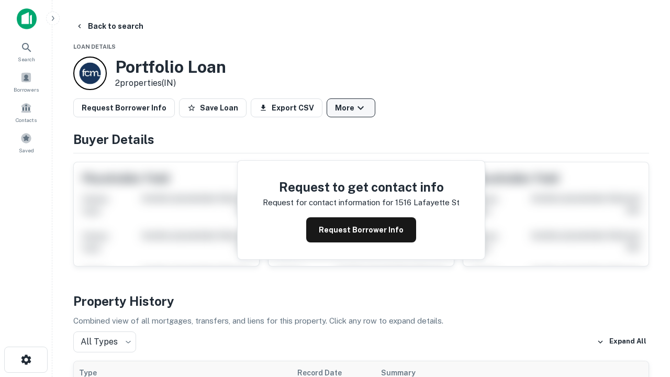 The image size is (670, 377). What do you see at coordinates (327, 202) in the screenshot?
I see `p: Request for contact information for` at bounding box center [327, 202].